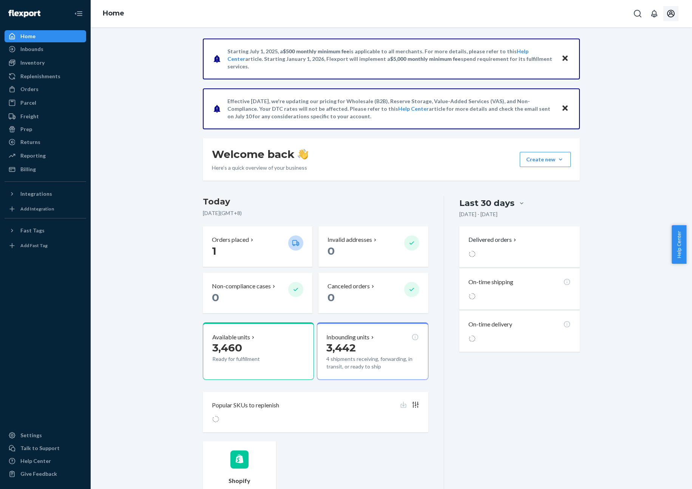 The width and height of the screenshot is (692, 489). I want to click on a: Add Fast Tag, so click(45, 245).